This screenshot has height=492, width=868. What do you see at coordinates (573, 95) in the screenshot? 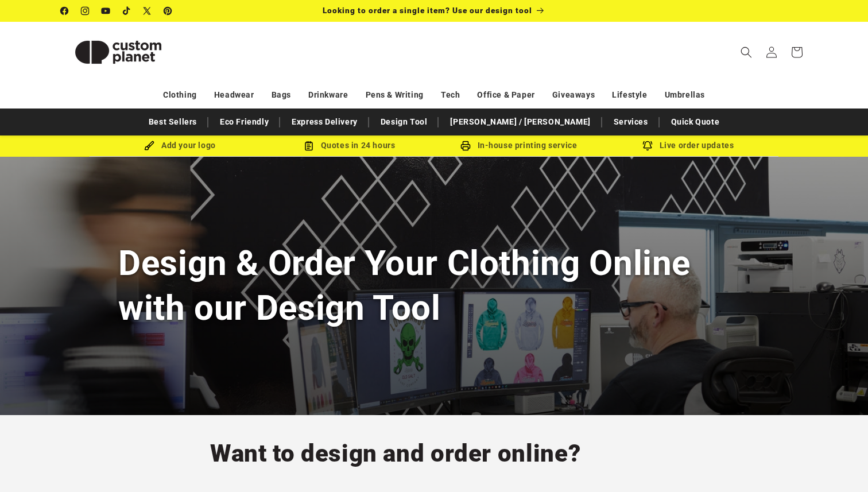
I see `a: Giveaways` at bounding box center [573, 95].